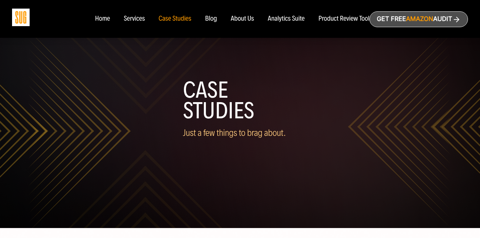 The image size is (480, 238). I want to click on span: Just a few things to brag about., so click(235, 133).